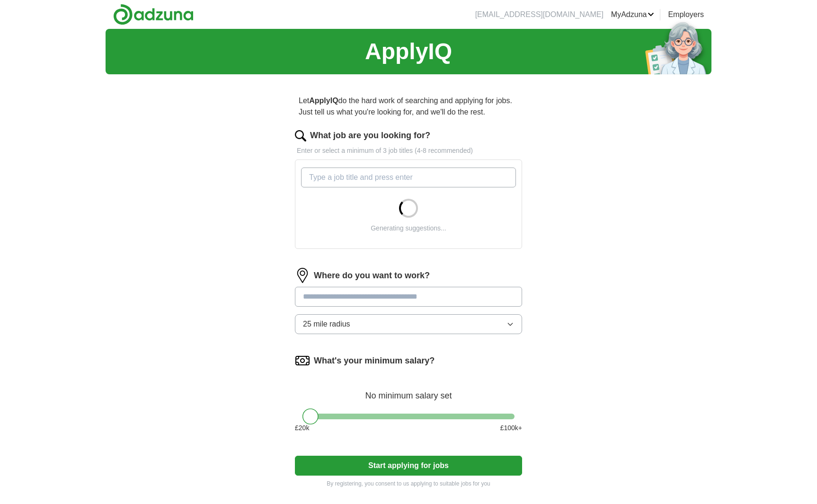 Image resolution: width=817 pixels, height=504 pixels. Describe the element at coordinates (408, 324) in the screenshot. I see `button: 25 mile radius` at that location.